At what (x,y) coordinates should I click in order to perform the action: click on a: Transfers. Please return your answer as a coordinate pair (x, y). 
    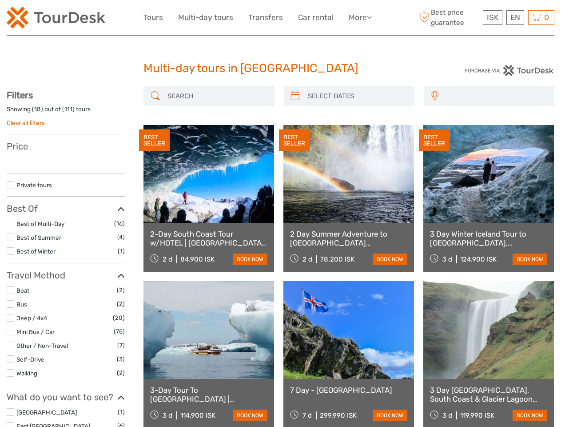
    Looking at the image, I should click on (266, 17).